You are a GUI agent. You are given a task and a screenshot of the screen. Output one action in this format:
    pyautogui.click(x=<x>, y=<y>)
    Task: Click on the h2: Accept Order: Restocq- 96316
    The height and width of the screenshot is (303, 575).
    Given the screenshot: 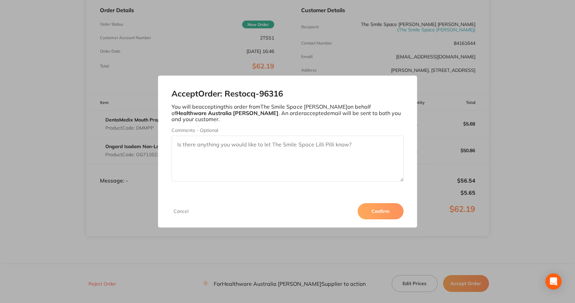 What is the action you would take?
    pyautogui.click(x=287, y=94)
    